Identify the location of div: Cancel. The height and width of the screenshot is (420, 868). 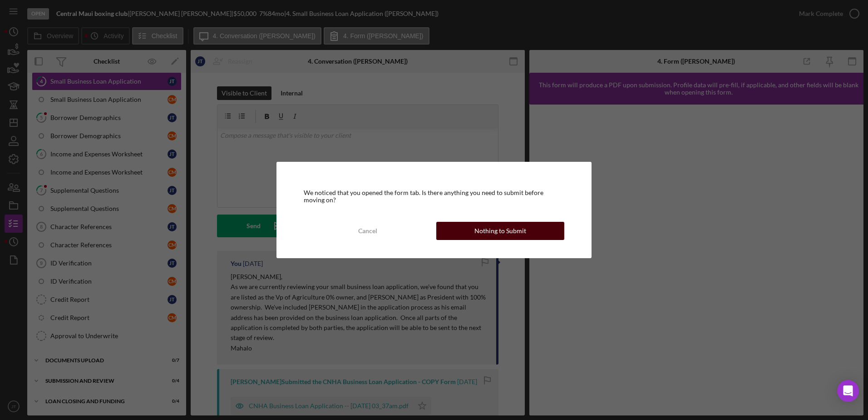
(368, 231).